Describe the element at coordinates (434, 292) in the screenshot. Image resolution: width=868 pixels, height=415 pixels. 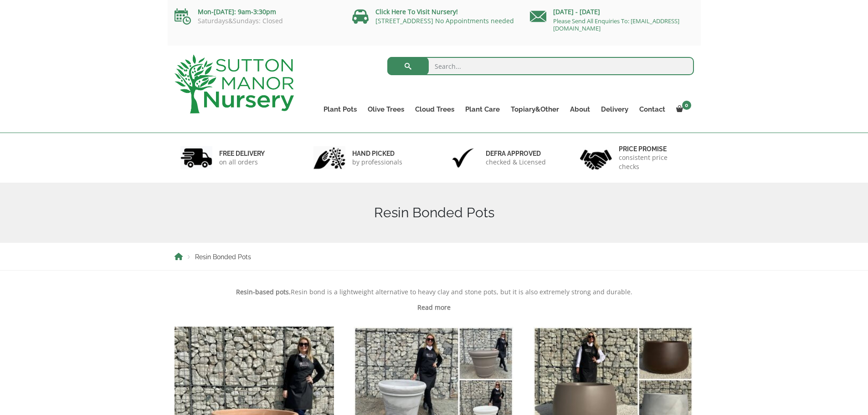
I see `p: Resin bond is a lightweight alternative to heavy clay and stone pots, but it is also extremely st...` at that location.